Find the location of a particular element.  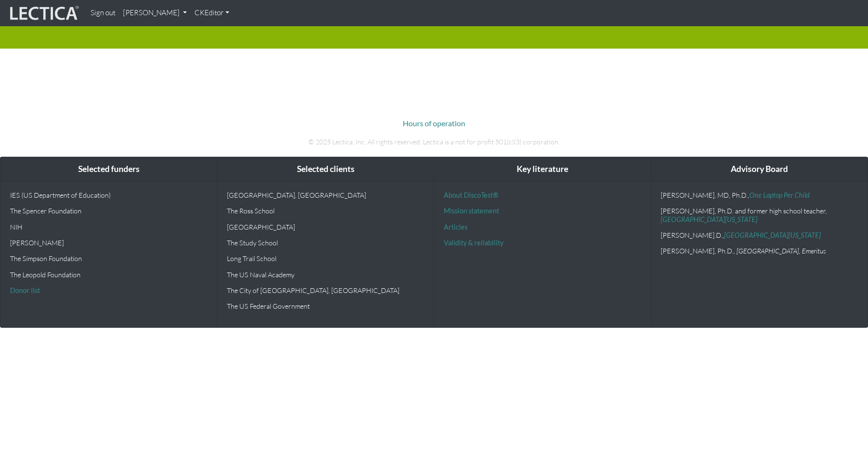

p: The Simpson Foundation is located at coordinates (109, 258).